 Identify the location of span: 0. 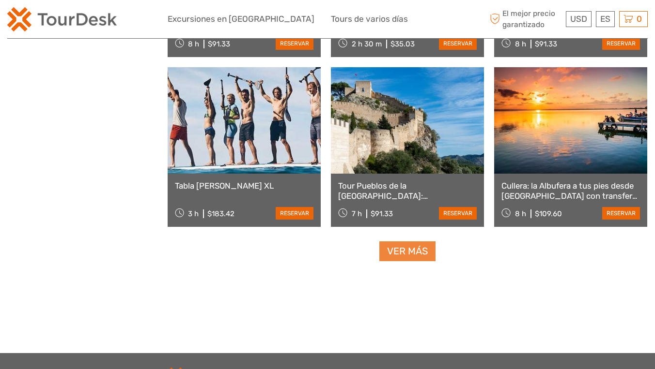
(639, 19).